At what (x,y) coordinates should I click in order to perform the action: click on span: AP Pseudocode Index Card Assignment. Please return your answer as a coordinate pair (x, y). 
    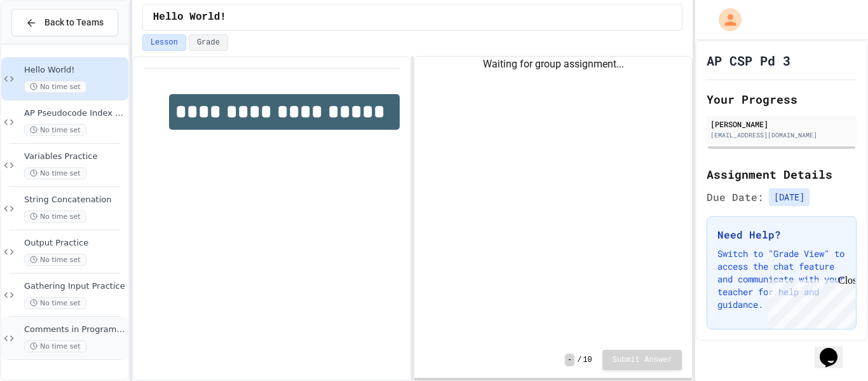
    Looking at the image, I should click on (75, 113).